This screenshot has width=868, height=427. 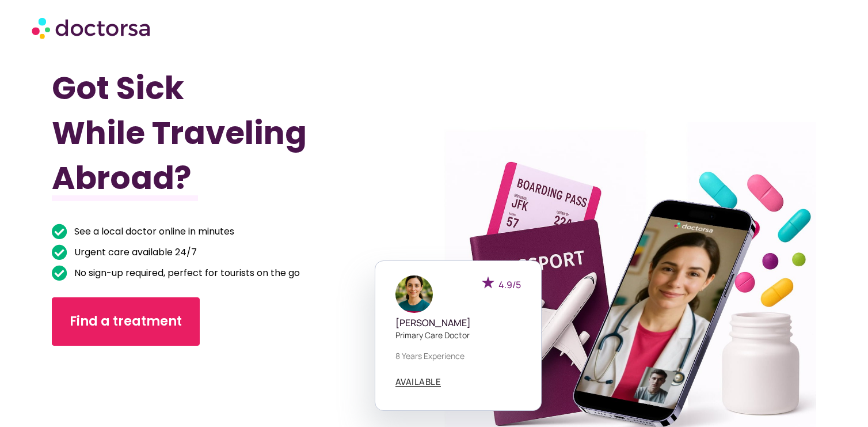 I want to click on span: 4.9/5, so click(x=509, y=284).